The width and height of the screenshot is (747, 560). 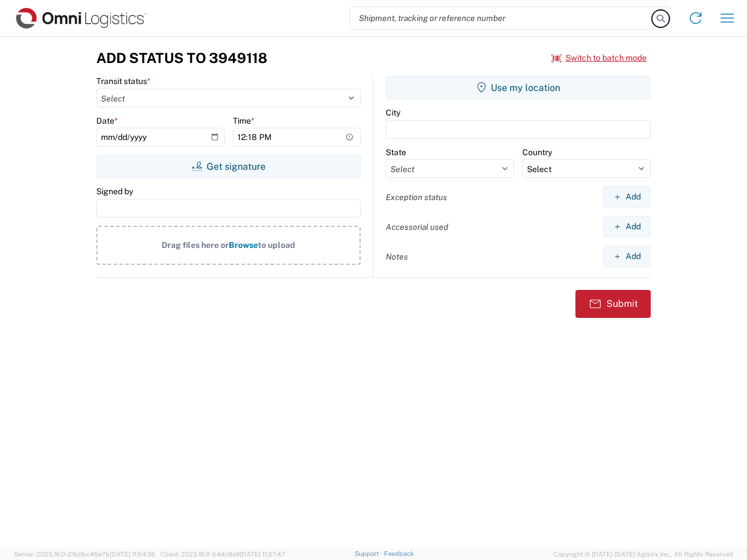 What do you see at coordinates (243, 245) in the screenshot?
I see `span: Browse` at bounding box center [243, 245].